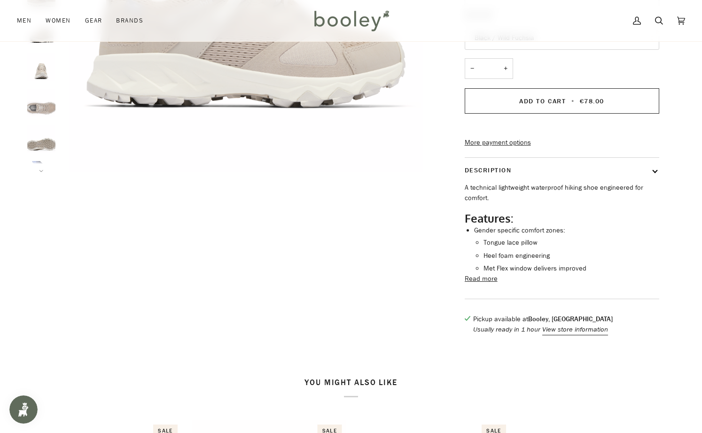 This screenshot has width=702, height=433. I want to click on p: A technical lightweight waterproof hiking shoe engineered for comfort., so click(562, 193).